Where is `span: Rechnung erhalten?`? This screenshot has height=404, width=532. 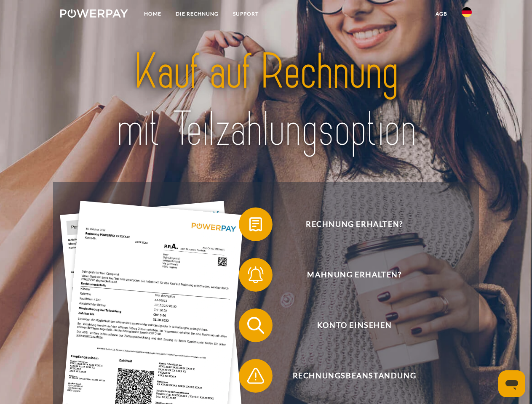 span: Rechnung erhalten? is located at coordinates (354, 224).